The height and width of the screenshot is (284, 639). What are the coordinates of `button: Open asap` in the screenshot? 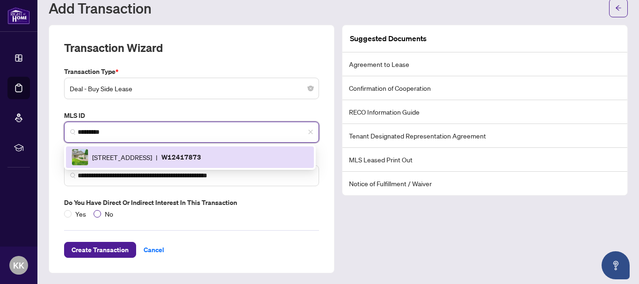 It's located at (615, 265).